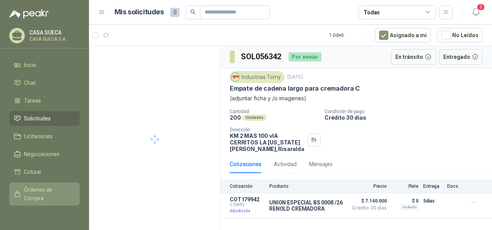 The height and width of the screenshot is (230, 492). What do you see at coordinates (175, 12) in the screenshot?
I see `span: 0` at bounding box center [175, 12].